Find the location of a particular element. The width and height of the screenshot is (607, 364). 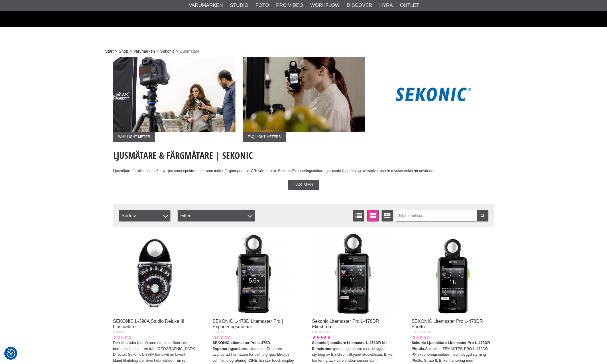

img: Revisit consent button is located at coordinates (10, 354).